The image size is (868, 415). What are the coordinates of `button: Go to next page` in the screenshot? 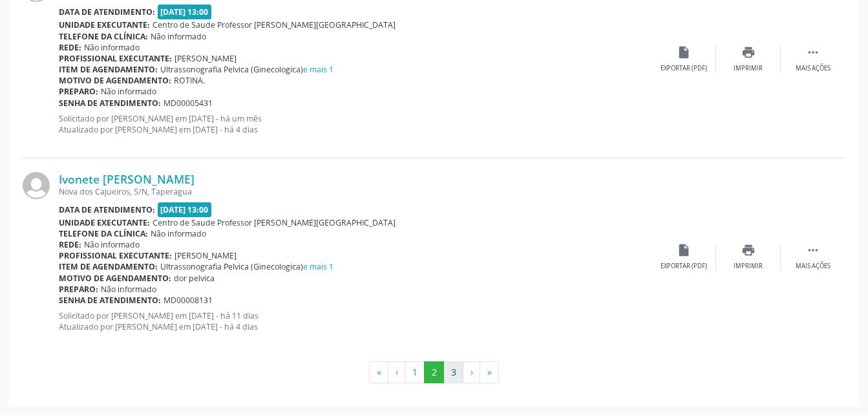 It's located at (471, 372).